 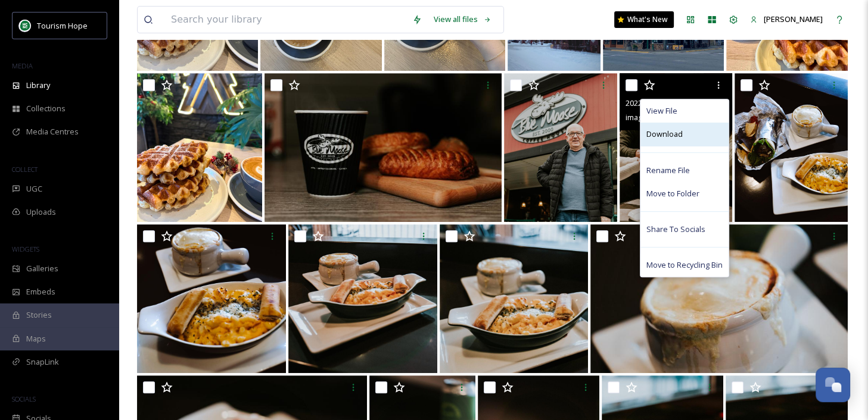 I want to click on img: DSC09643.jpg, so click(x=514, y=299).